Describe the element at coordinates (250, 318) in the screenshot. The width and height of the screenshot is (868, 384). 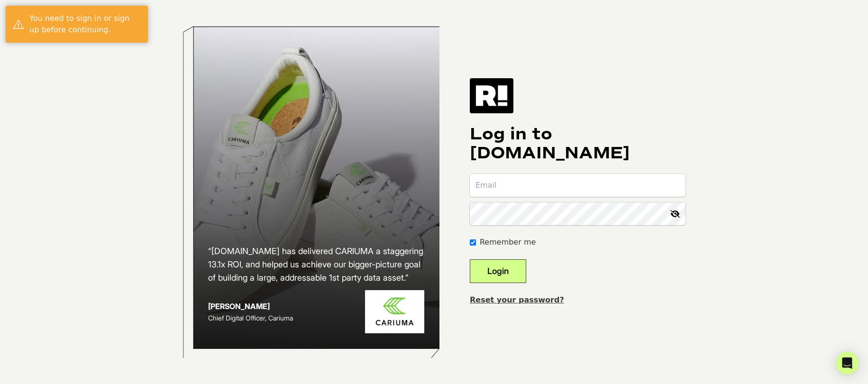
I see `span: Chief Digital Officer, Cariuma` at that location.